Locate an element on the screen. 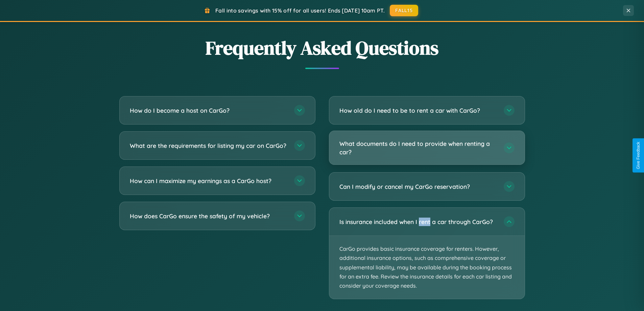 The width and height of the screenshot is (644, 311). div: Give Feedback is located at coordinates (639, 156).